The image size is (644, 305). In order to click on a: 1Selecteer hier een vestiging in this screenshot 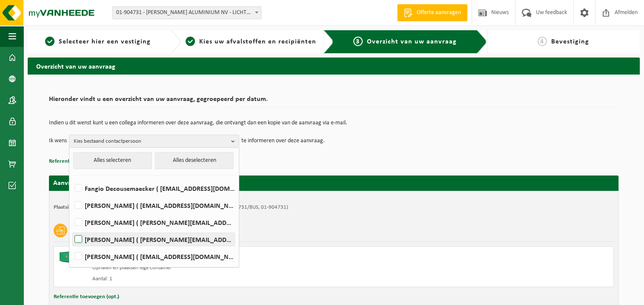, I will do `click(98, 42)`.